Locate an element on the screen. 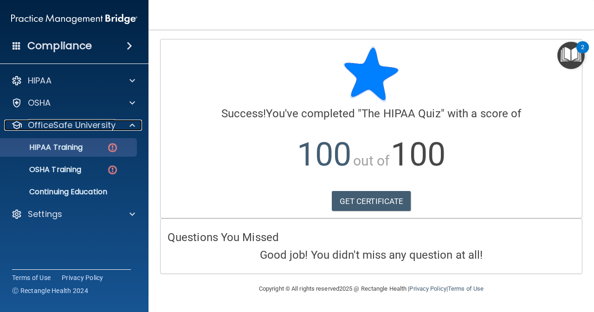 Image resolution: width=594 pixels, height=312 pixels. a: HIPAA is located at coordinates (73, 81).